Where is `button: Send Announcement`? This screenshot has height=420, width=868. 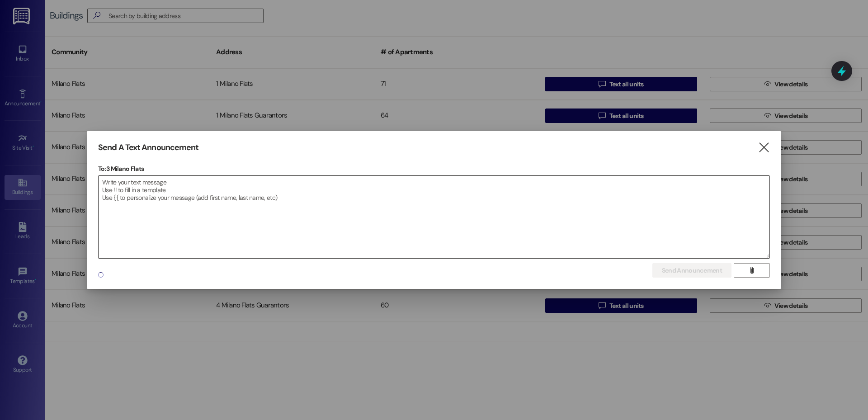
button: Send Announcement is located at coordinates (692, 271).